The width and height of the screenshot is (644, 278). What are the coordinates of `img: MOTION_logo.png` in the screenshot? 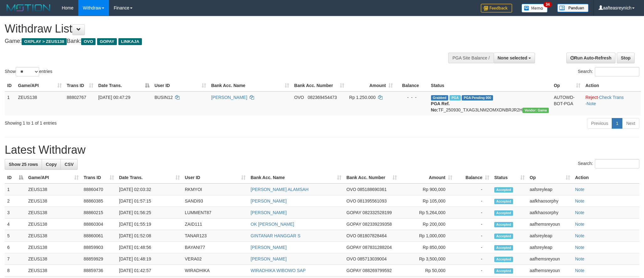 It's located at (29, 8).